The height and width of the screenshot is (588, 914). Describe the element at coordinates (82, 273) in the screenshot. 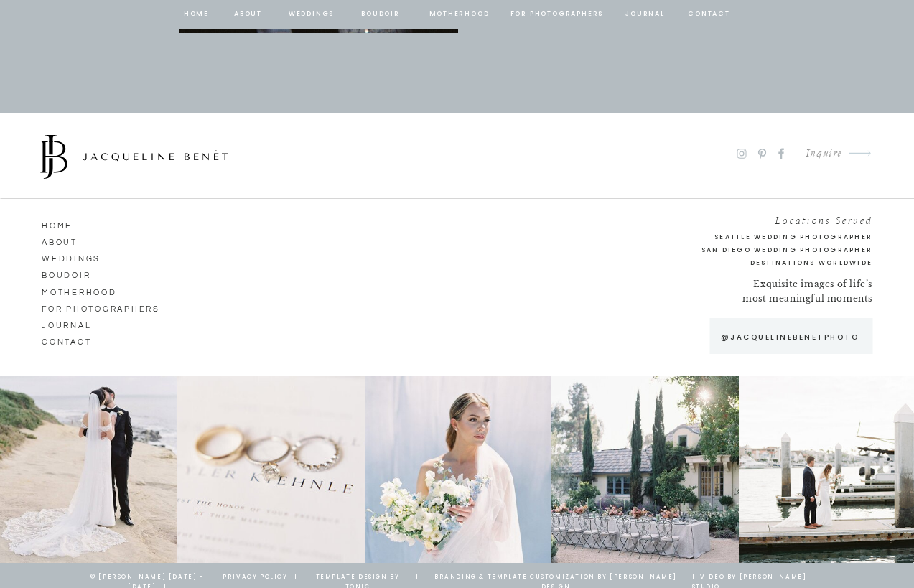

I see `nav: Boudoir` at that location.